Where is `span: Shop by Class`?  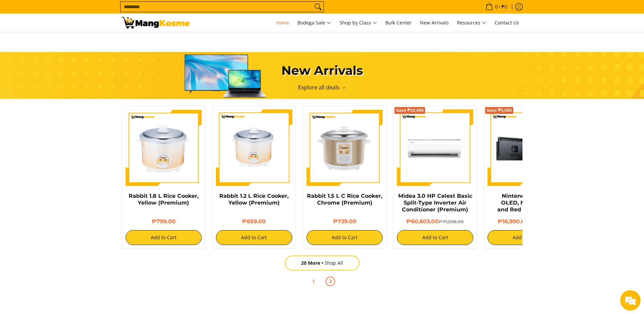 span: Shop by Class is located at coordinates (358, 23).